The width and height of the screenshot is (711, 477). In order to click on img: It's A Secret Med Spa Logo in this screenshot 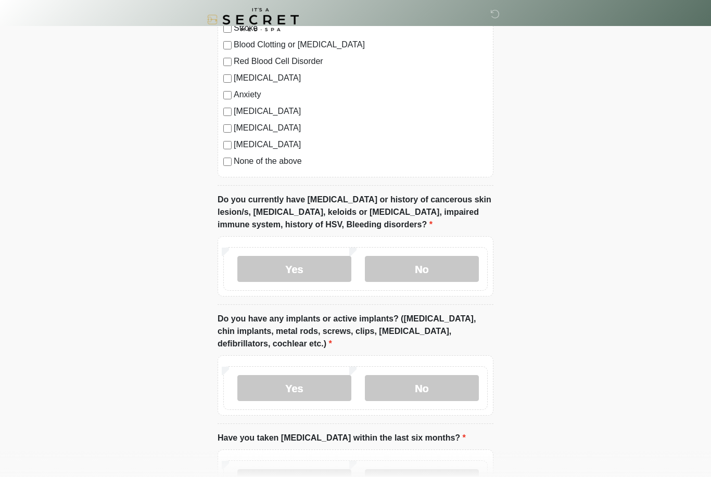, I will do `click(253, 19)`.